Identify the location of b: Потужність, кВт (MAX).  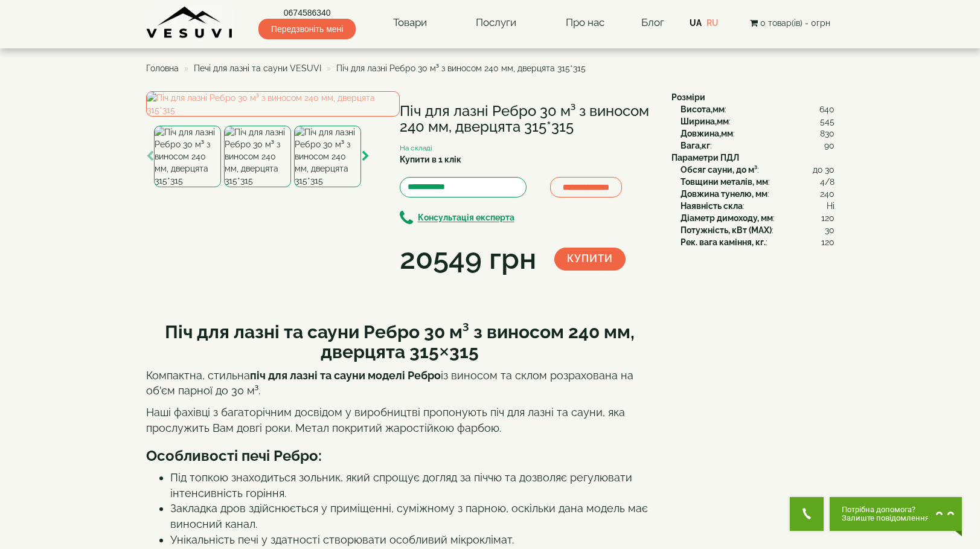
(726, 230).